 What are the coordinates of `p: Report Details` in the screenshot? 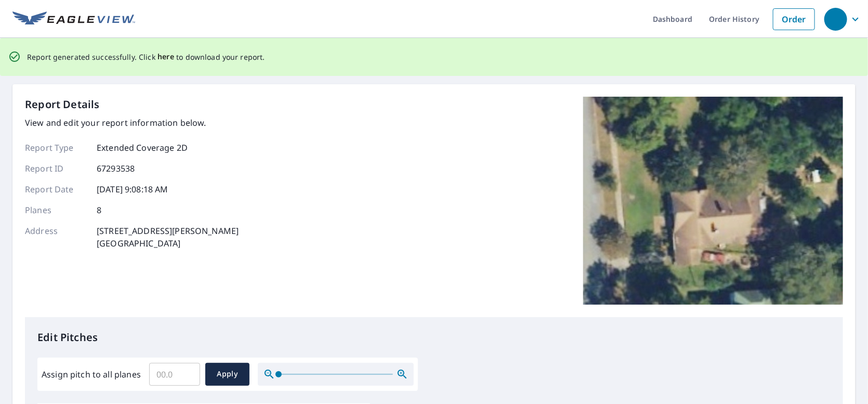 It's located at (63, 104).